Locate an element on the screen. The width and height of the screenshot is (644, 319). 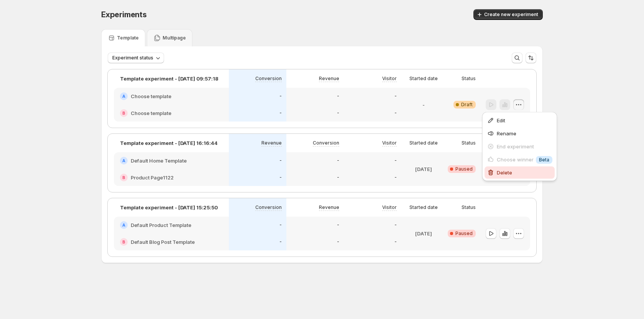
p: Template is located at coordinates (128, 38).